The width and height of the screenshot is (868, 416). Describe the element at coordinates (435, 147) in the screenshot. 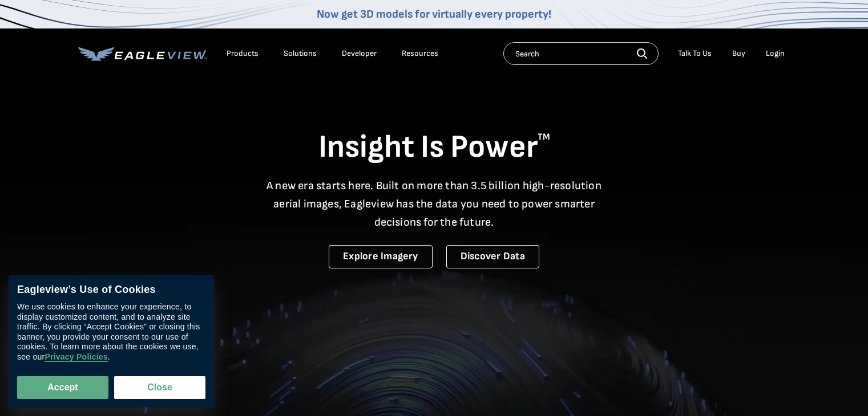

I see `h1: Insight Is Power` at that location.